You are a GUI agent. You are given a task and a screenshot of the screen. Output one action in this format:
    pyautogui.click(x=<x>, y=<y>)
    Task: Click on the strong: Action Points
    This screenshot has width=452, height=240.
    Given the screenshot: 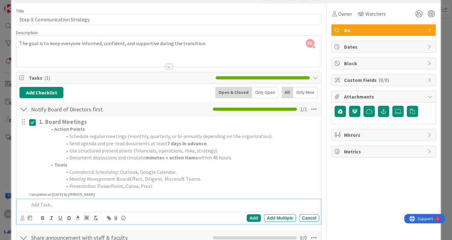 What is the action you would take?
    pyautogui.click(x=70, y=129)
    